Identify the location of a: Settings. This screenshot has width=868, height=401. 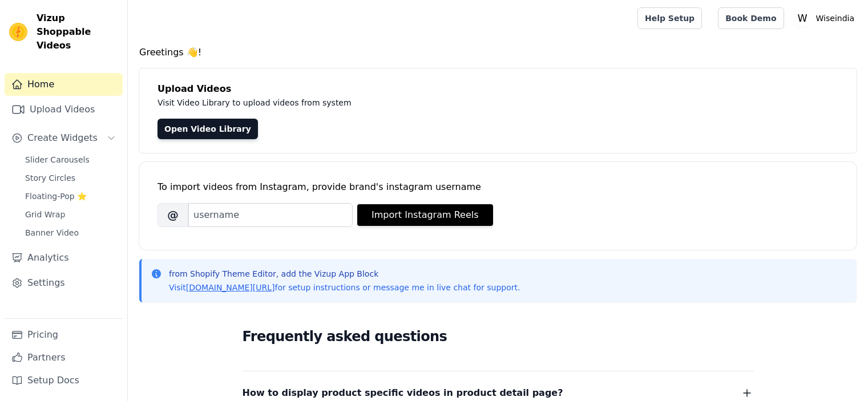
(63, 283).